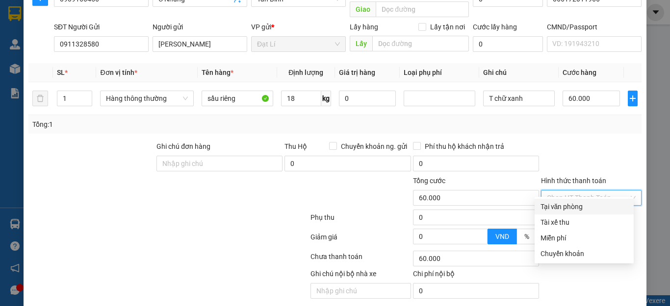 The height and width of the screenshot is (306, 670). Describe the element at coordinates (183, 147) in the screenshot. I see `label: Ghi chú đơn hàng` at that location.